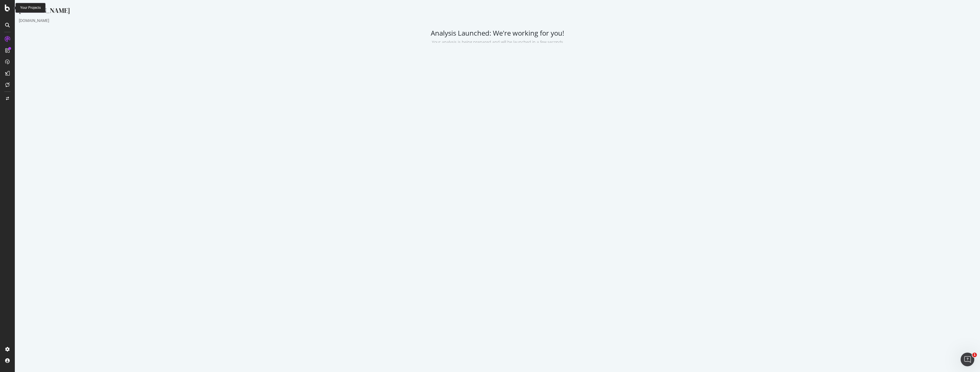  I want to click on h2: Analysis Launched: We're working for you!, so click(482, 37).